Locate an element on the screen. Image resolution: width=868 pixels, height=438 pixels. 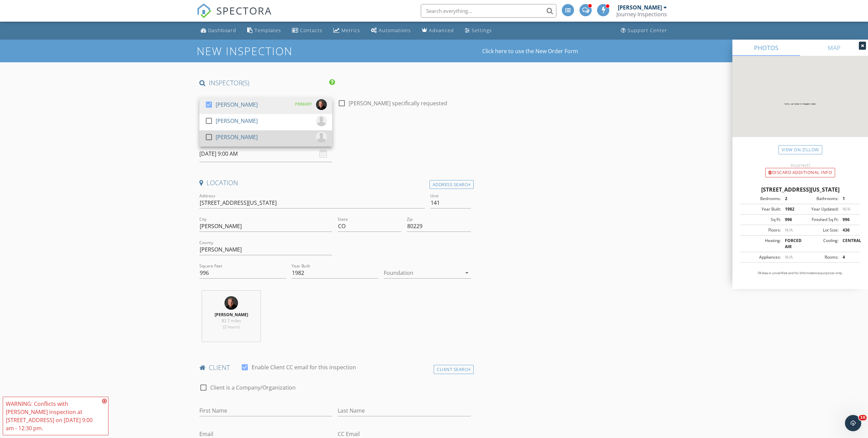
div: 2 is located at coordinates (790, 199).